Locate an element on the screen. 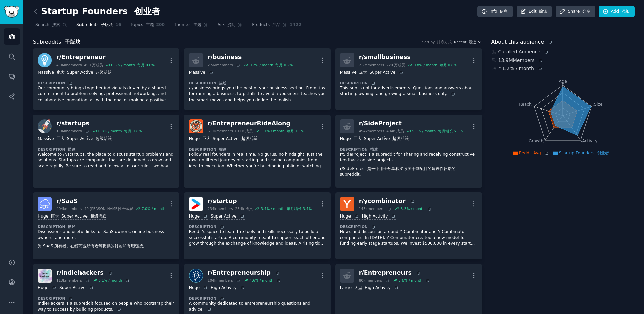  div: 145k members is located at coordinates (376, 209).